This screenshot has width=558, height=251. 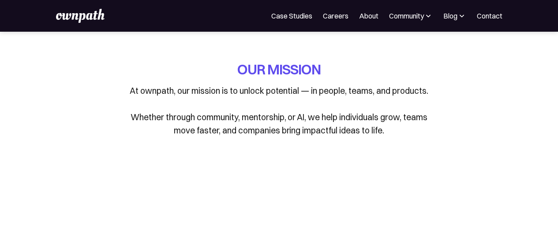 What do you see at coordinates (292, 16) in the screenshot?
I see `a: Case Studies` at bounding box center [292, 16].